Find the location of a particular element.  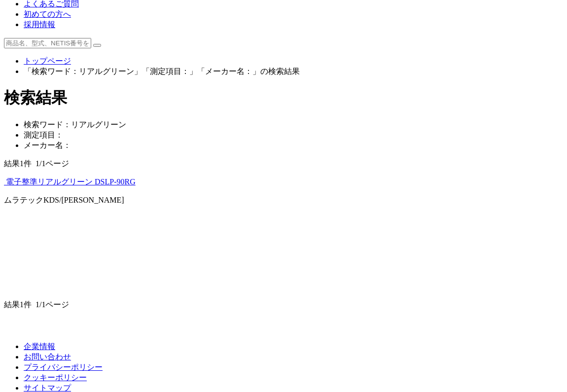

a: 初めての方へ is located at coordinates (47, 14).